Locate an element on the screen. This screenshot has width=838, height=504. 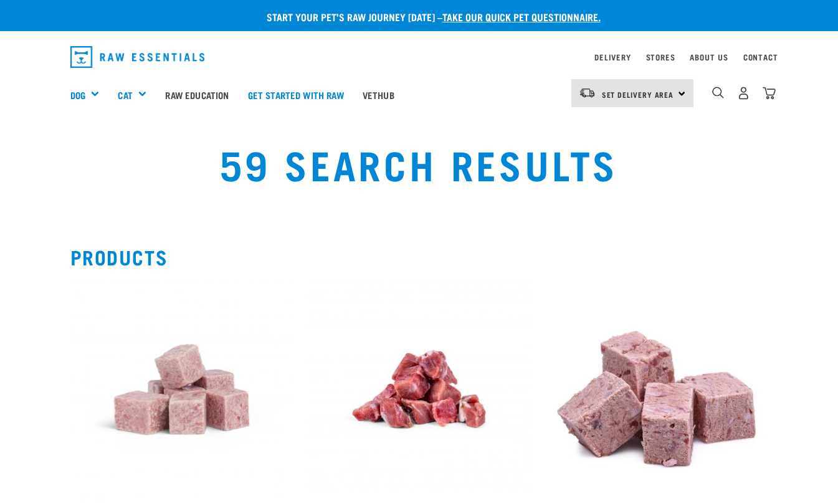
img: Lamb Meat Mince is located at coordinates (181, 389).